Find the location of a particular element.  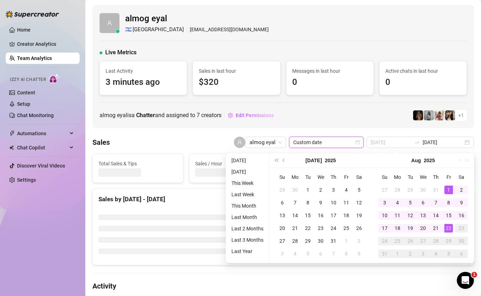

td: 2025-09-02 is located at coordinates (410, 254).